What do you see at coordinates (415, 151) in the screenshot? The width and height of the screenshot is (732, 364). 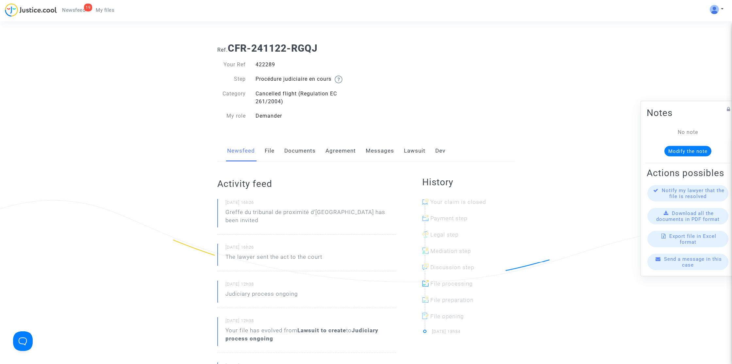 I see `a: Lawsuit` at bounding box center [415, 151].